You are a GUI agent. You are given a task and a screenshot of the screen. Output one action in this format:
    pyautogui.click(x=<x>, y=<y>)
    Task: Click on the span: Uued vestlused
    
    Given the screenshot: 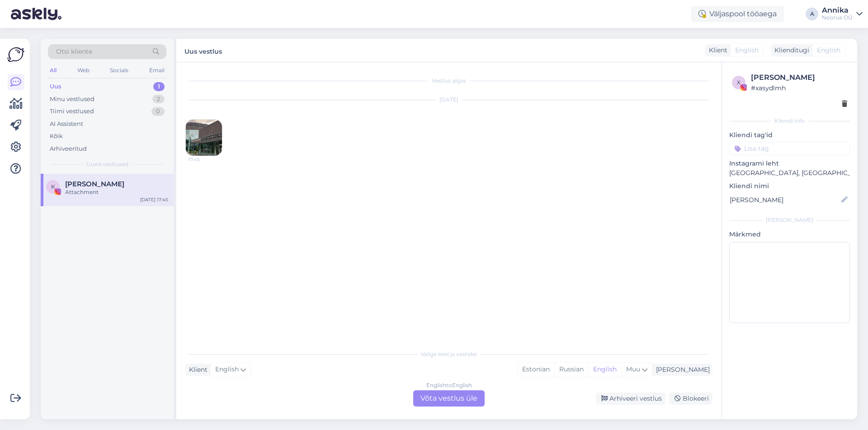 What is the action you would take?
    pyautogui.click(x=107, y=165)
    